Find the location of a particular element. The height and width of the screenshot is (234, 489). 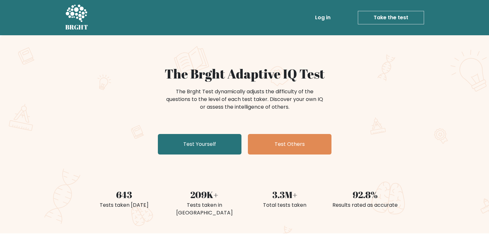

a: BRGHT is located at coordinates (77, 18).